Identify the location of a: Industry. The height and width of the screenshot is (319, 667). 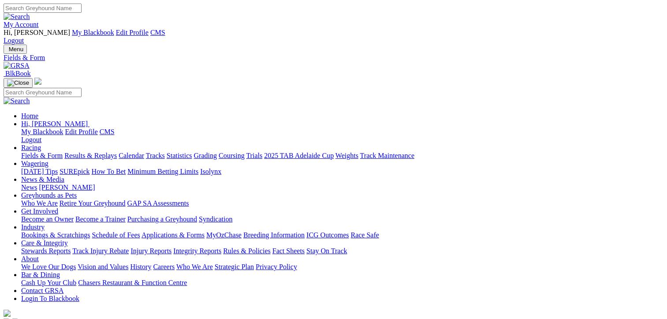
(33, 227).